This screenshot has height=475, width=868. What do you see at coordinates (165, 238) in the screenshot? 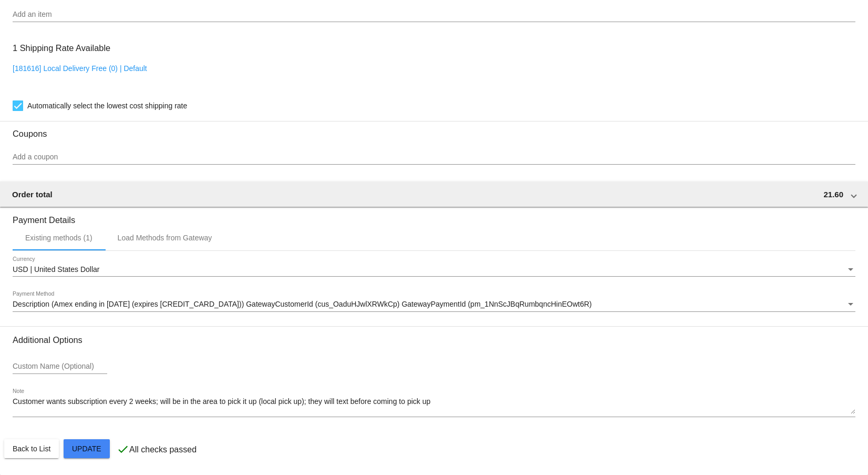
I see `div: Load Methods from Gateway` at bounding box center [165, 238].